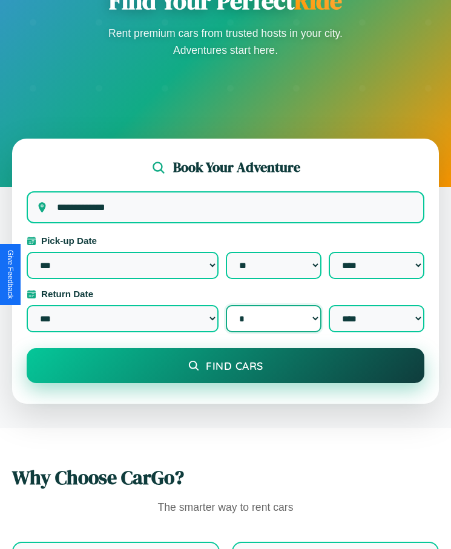 This screenshot has height=549, width=451. What do you see at coordinates (225, 508) in the screenshot?
I see `p: The smarter way to rent cars` at bounding box center [225, 508].